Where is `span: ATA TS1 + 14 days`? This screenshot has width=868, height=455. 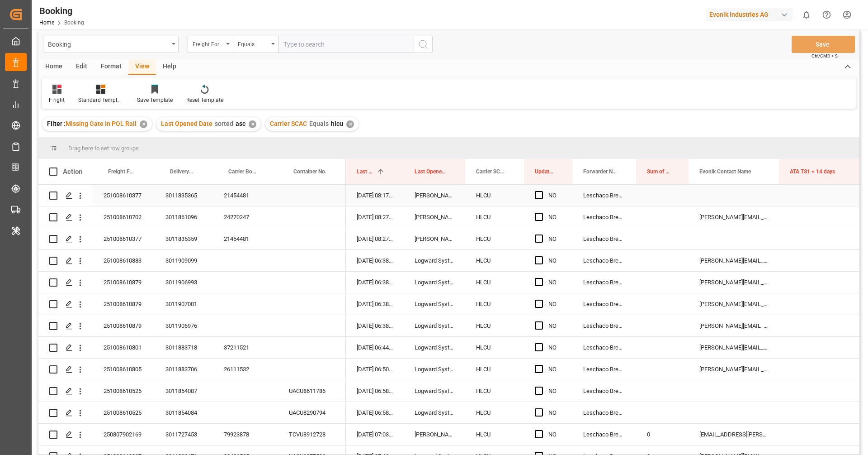 span: ATA TS1 + 14 days is located at coordinates (813, 171).